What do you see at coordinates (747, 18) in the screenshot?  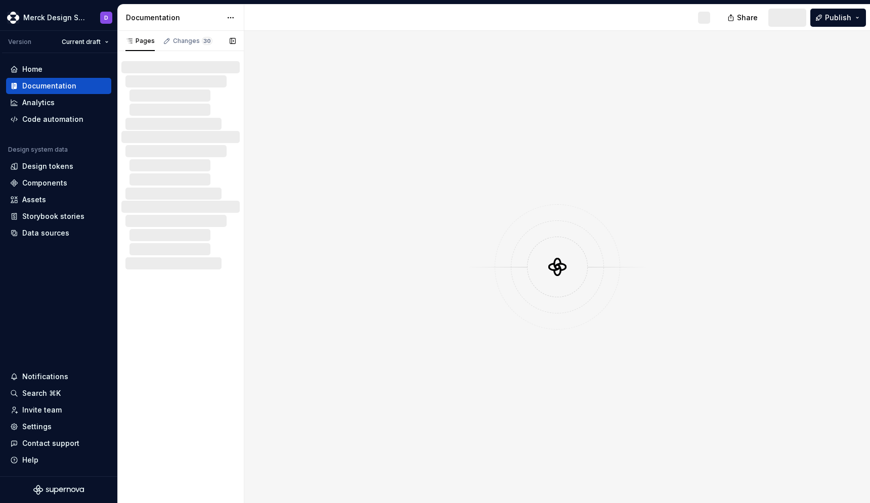 I see `span: Share` at bounding box center [747, 18].